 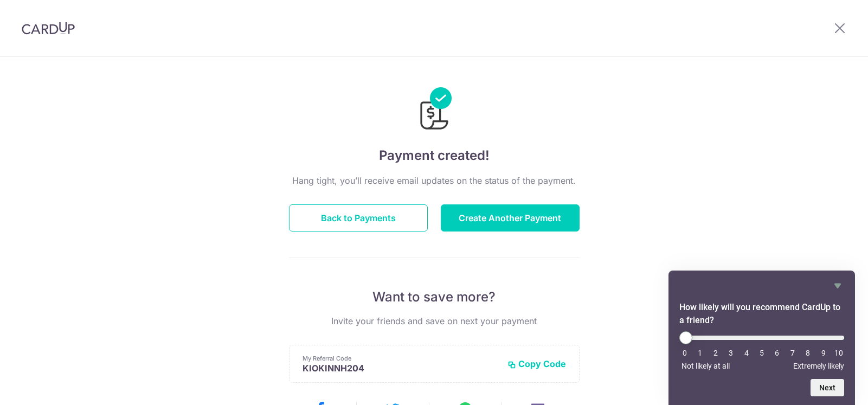 I want to click on li: 2, so click(x=716, y=353).